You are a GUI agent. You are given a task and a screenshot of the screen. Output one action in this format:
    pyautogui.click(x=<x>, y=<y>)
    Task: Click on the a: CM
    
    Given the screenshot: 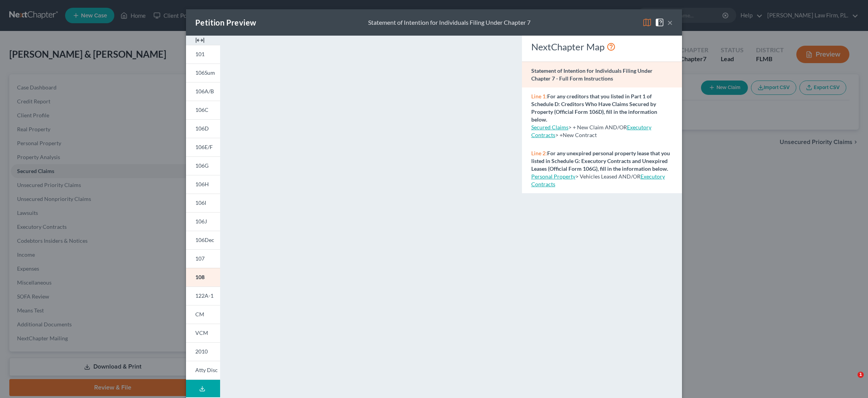 What is the action you would take?
    pyautogui.click(x=203, y=314)
    